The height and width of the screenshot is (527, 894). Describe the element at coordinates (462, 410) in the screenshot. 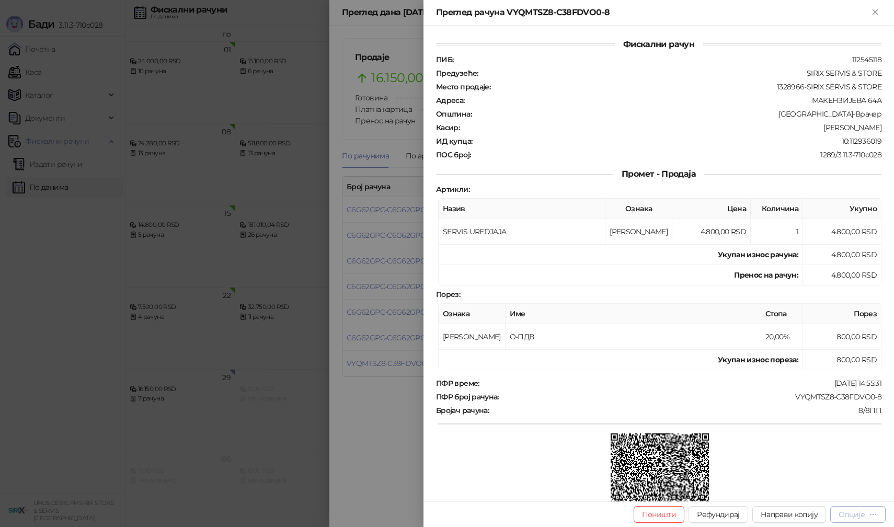

I see `strong: Бројач рачуна :` at that location.